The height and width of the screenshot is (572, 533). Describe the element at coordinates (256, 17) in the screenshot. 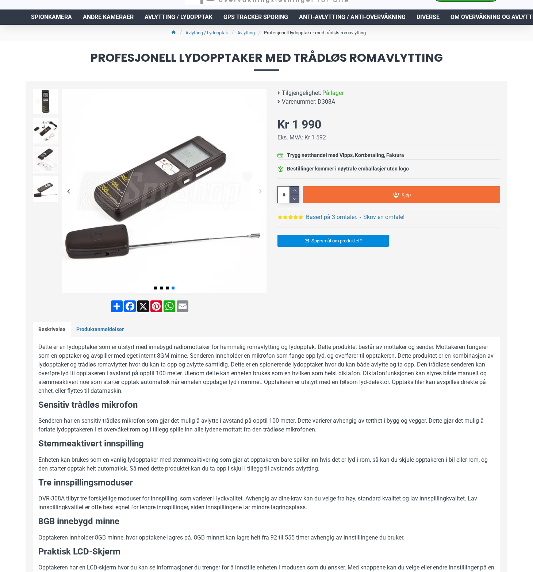

I see `a: GPS Tracker Sporing` at that location.